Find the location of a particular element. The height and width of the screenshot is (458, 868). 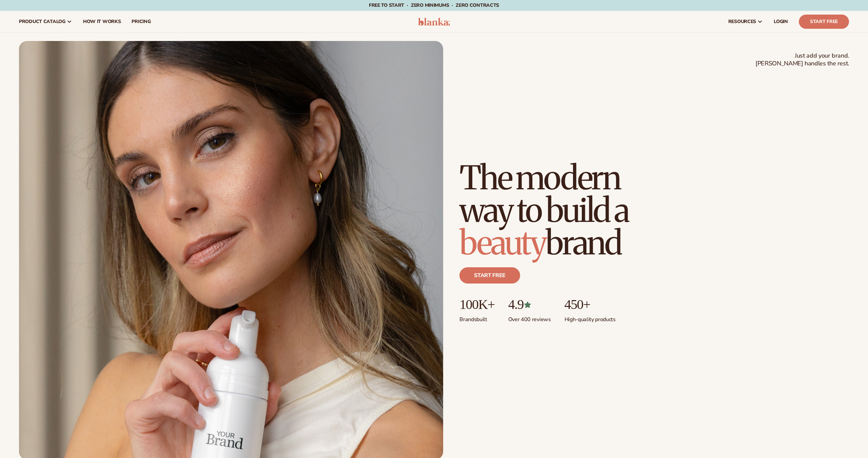

p: 100K+ is located at coordinates (477, 305).